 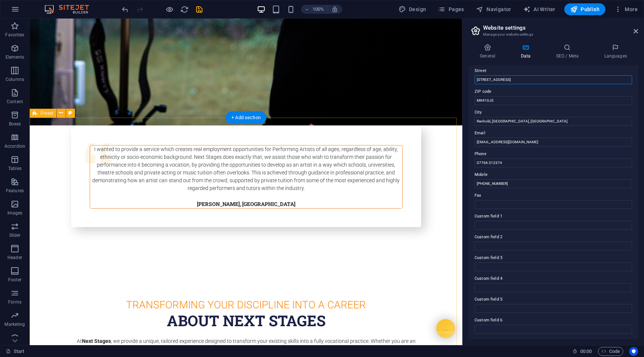 I want to click on button: Pages, so click(x=450, y=9).